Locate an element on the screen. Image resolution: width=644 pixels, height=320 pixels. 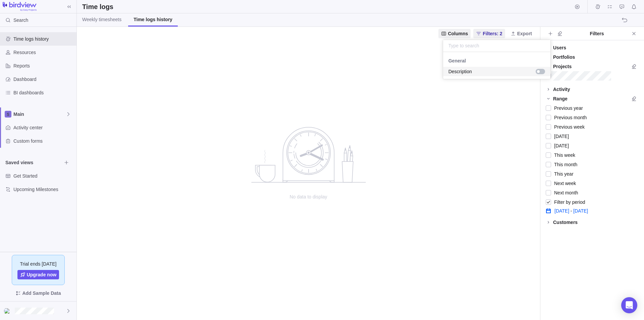
span: General is located at coordinates (457, 61).